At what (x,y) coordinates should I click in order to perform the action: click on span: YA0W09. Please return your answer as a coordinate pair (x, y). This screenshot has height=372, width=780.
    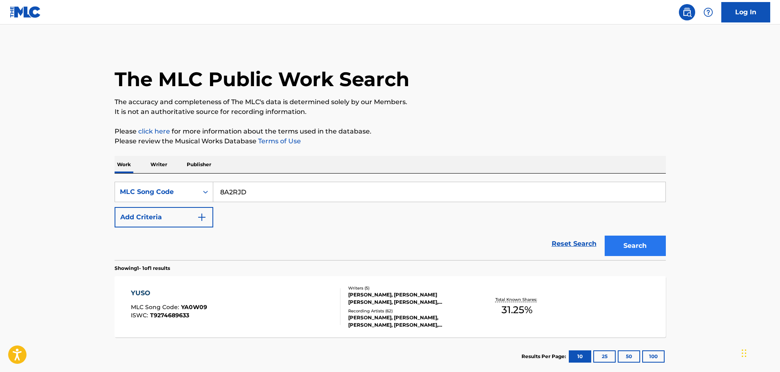
    Looking at the image, I should click on (194, 307).